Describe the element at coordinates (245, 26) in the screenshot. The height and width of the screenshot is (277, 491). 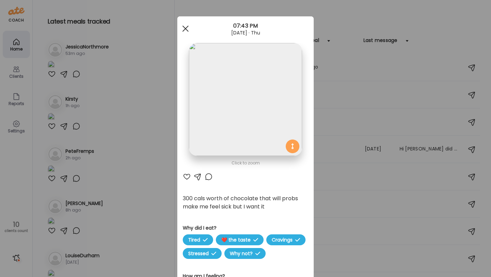
I see `div: 07:43 PM` at that location.